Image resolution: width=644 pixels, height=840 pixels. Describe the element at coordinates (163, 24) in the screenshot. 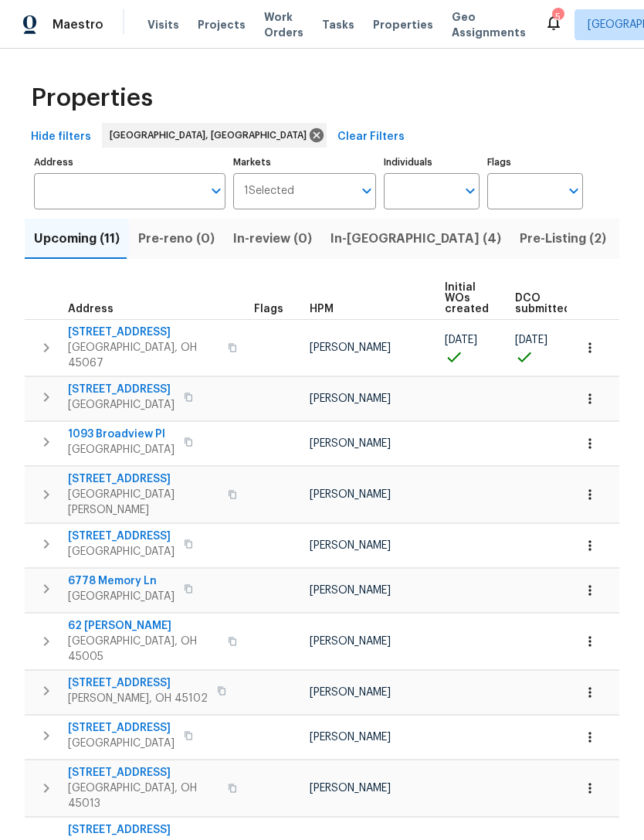

I see `span: Visits` at that location.